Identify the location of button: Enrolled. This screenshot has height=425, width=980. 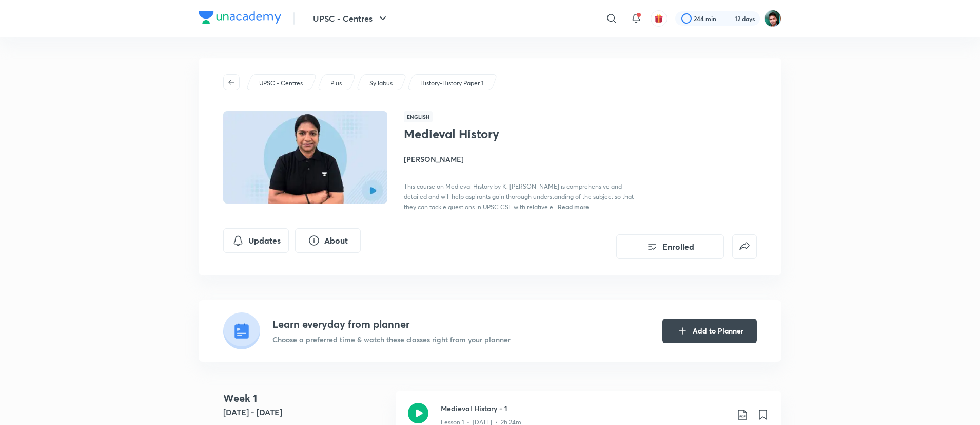
(670, 246).